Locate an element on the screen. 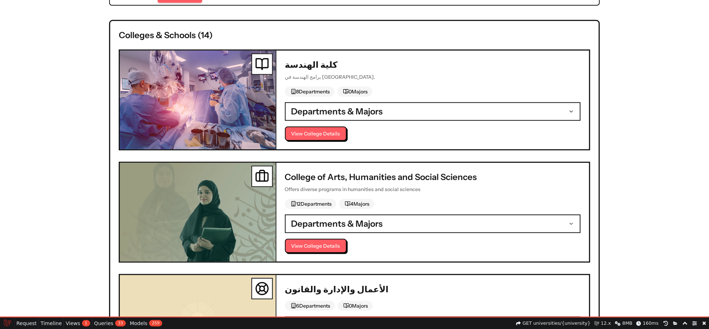  span: 1 is located at coordinates (86, 323).